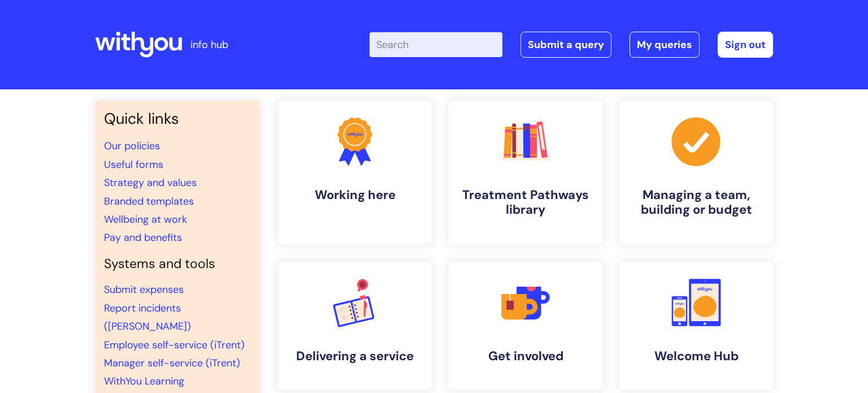 The image size is (868, 393). Describe the element at coordinates (355, 172) in the screenshot. I see `a: Working here` at that location.